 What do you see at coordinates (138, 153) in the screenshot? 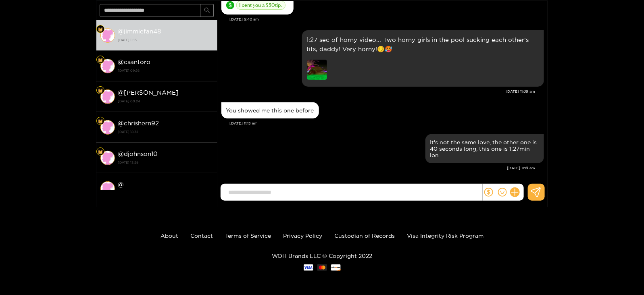
I see `strong: @ djohnson10` at bounding box center [138, 153].